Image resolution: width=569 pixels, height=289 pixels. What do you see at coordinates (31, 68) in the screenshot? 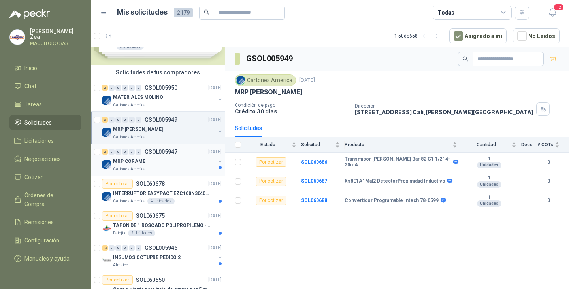
I see `span: Inicio` at bounding box center [31, 68].